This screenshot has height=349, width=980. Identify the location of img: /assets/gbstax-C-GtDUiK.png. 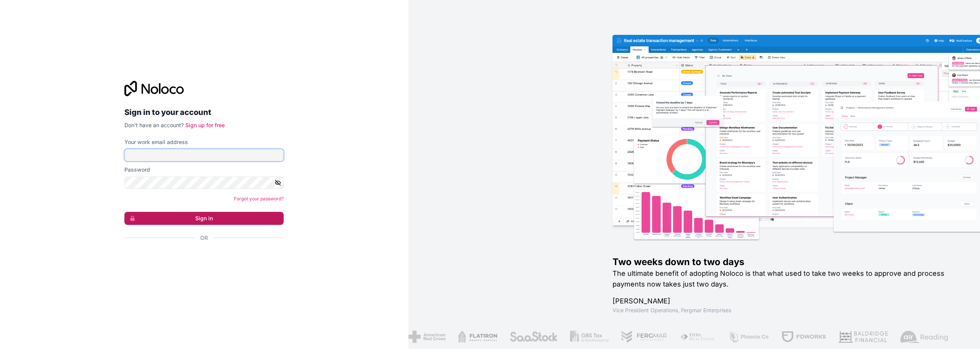
(584, 336).